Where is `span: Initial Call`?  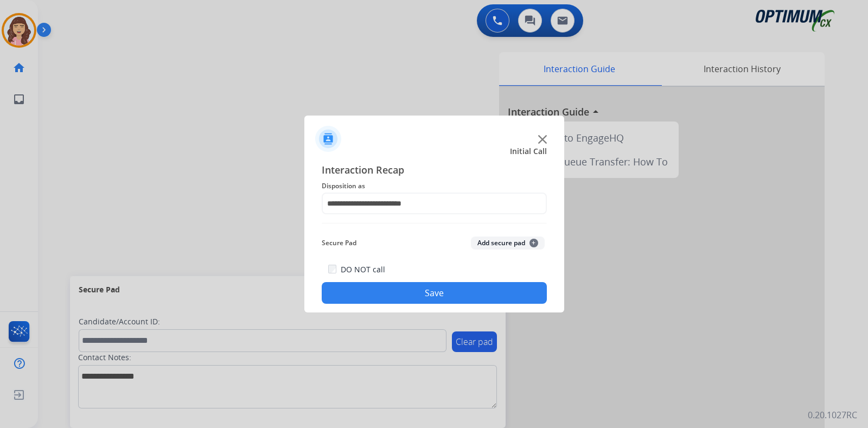
span: Initial Call is located at coordinates (529, 151).